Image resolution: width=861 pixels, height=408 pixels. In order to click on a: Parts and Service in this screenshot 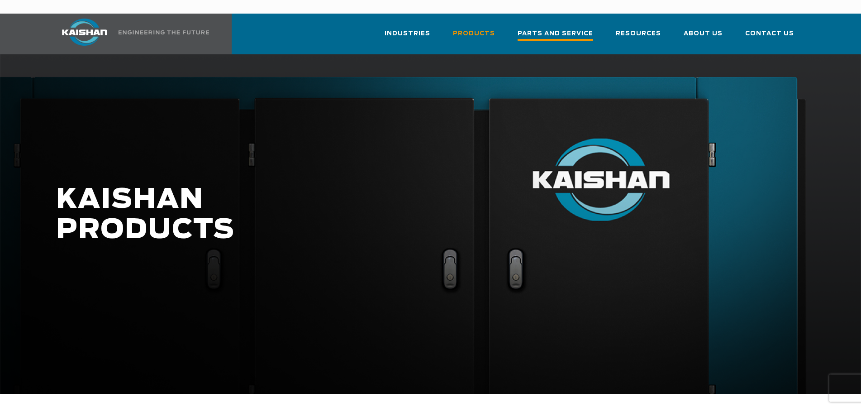, I will do `click(555, 38)`.